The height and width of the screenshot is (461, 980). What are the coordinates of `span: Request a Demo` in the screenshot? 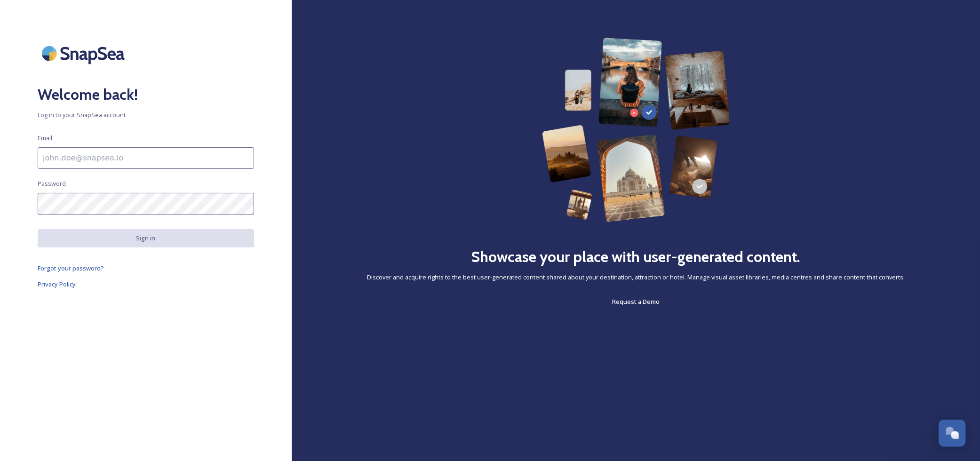 It's located at (636, 302).